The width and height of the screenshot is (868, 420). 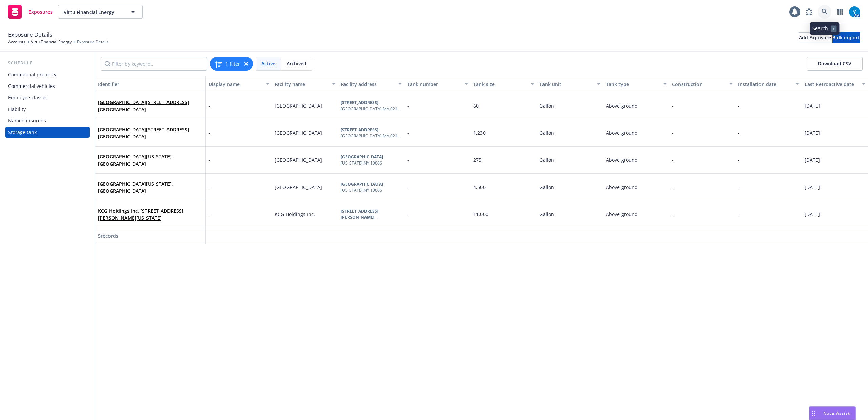 What do you see at coordinates (765, 84) in the screenshot?
I see `div: Installation date` at bounding box center [765, 84].